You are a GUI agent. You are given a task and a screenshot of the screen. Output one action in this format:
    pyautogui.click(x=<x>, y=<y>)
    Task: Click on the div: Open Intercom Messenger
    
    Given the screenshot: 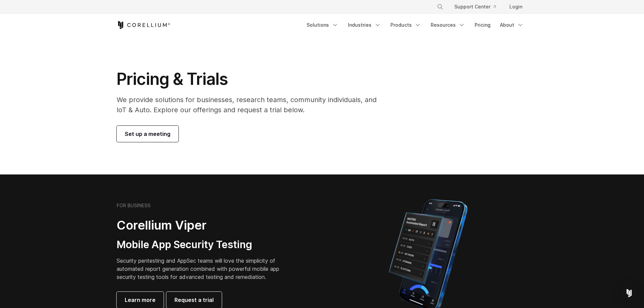 What is the action you would take?
    pyautogui.click(x=629, y=293)
    